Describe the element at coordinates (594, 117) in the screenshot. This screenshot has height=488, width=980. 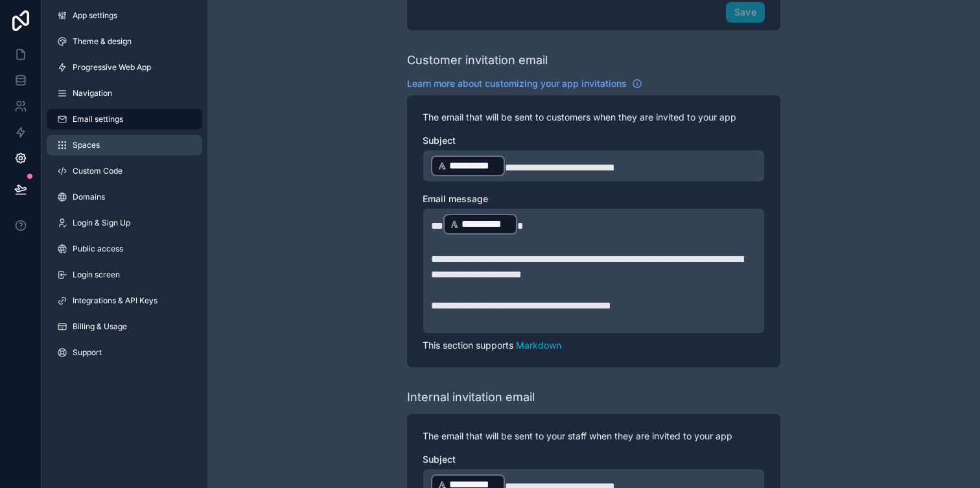
I see `p: The email that will be sent to customers when they are invited to your app` at that location.